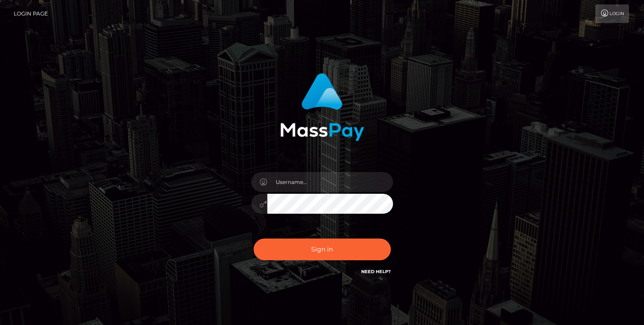  I want to click on button: Sign in, so click(322, 249).